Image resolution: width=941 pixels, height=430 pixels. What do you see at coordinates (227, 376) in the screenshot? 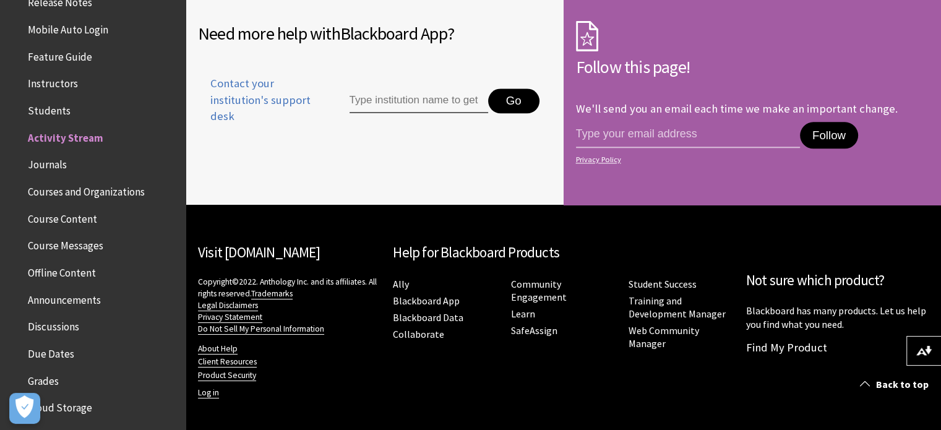
I see `a: Product Security` at bounding box center [227, 376].